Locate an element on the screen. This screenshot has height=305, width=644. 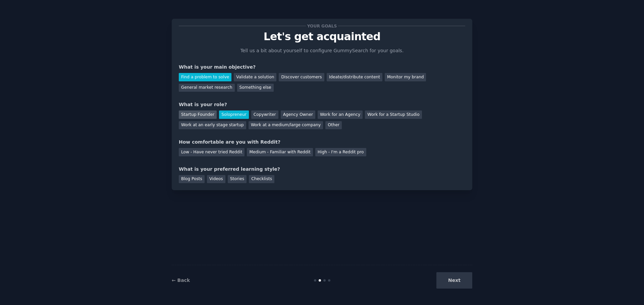
div: General market research is located at coordinates (206, 88).